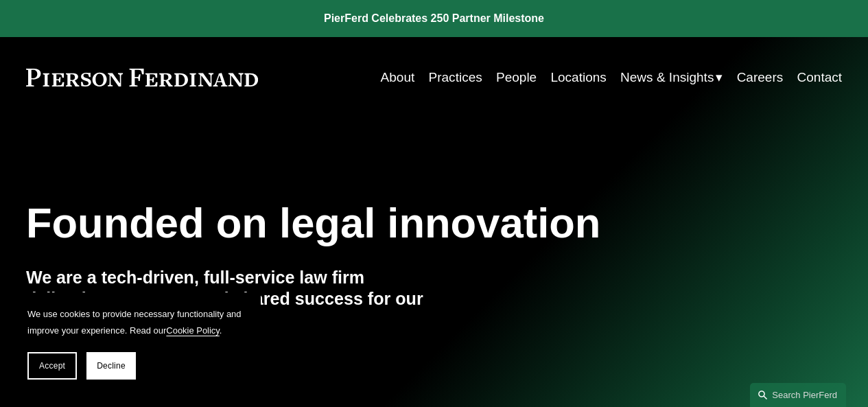  Describe the element at coordinates (366, 223) in the screenshot. I see `h1: Founded on legal innovation` at that location.